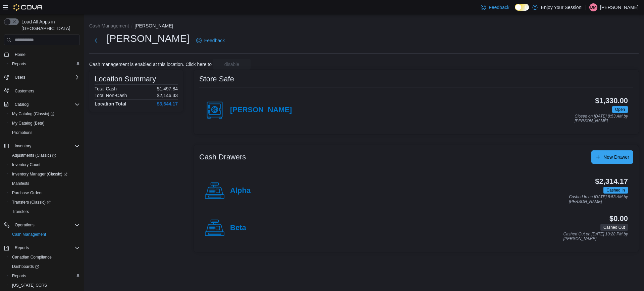 This screenshot has height=291, width=644. I want to click on span: Transfers (Classic), so click(31, 202).